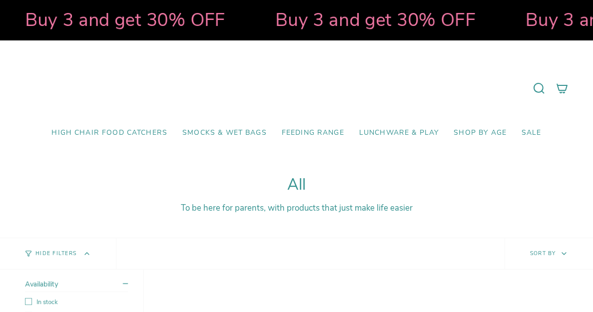 This screenshot has width=593, height=312. Describe the element at coordinates (548, 254) in the screenshot. I see `button: Sort by` at that location.